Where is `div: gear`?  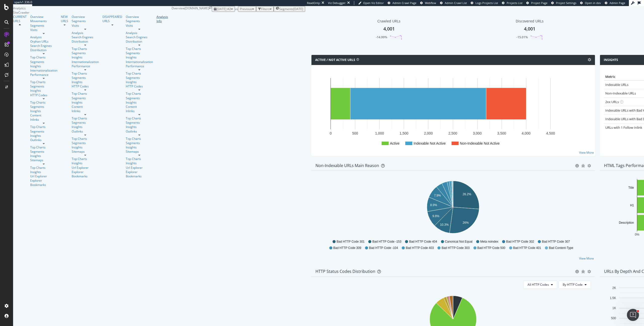
div: gear is located at coordinates (589, 166).